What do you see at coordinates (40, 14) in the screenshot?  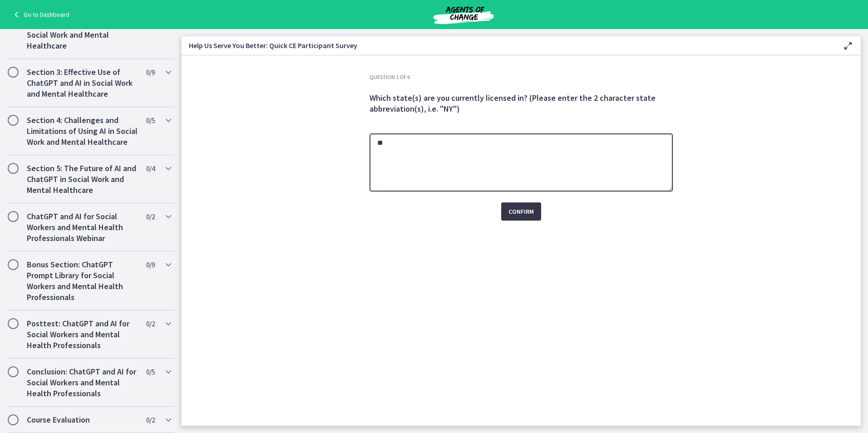 I see `a: Go to Dashboard` at bounding box center [40, 14].